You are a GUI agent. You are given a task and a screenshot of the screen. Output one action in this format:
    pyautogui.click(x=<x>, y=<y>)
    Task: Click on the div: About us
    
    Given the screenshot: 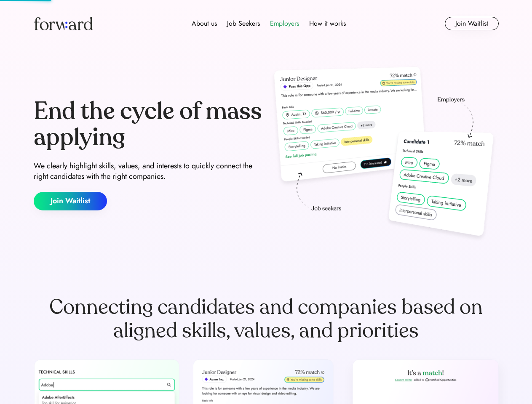 What is the action you would take?
    pyautogui.click(x=204, y=24)
    